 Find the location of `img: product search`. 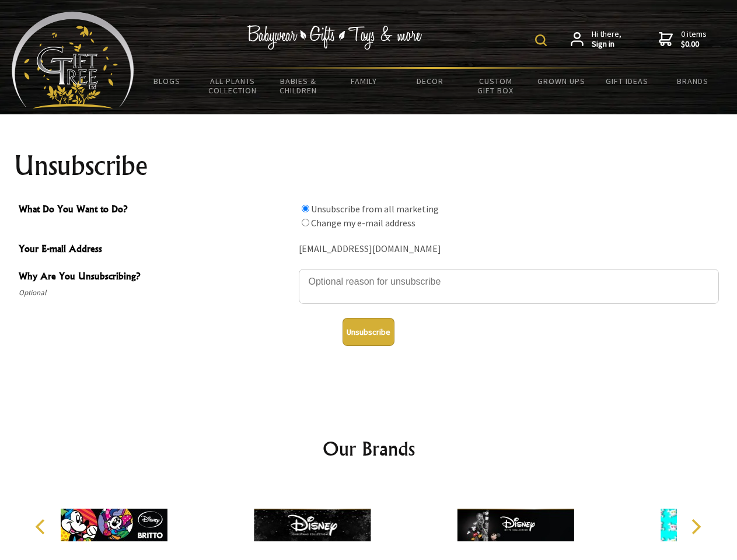

img: product search is located at coordinates (541, 40).